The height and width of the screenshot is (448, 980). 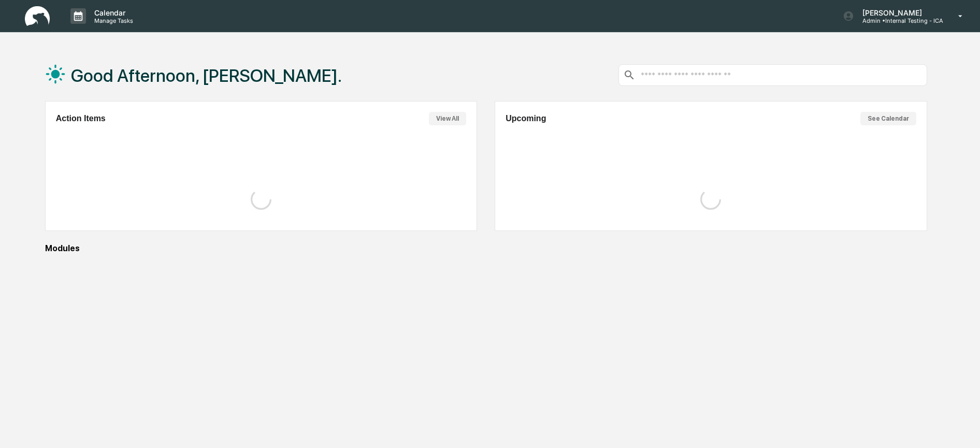 I want to click on a: View All, so click(x=448, y=119).